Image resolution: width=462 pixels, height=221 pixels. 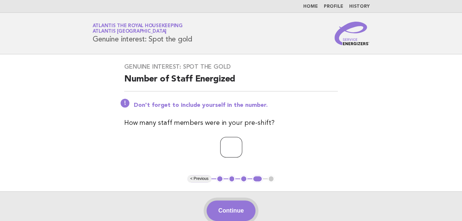 I want to click on a: Profile, so click(x=333, y=7).